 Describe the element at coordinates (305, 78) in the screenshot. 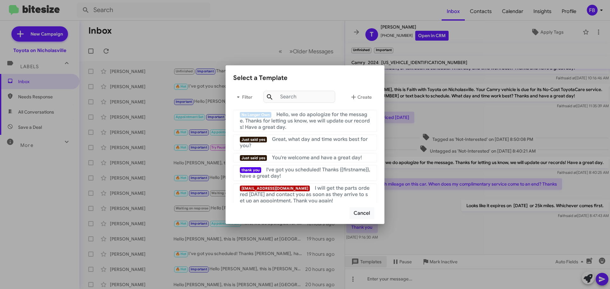

I see `div: Select a Template` at that location.